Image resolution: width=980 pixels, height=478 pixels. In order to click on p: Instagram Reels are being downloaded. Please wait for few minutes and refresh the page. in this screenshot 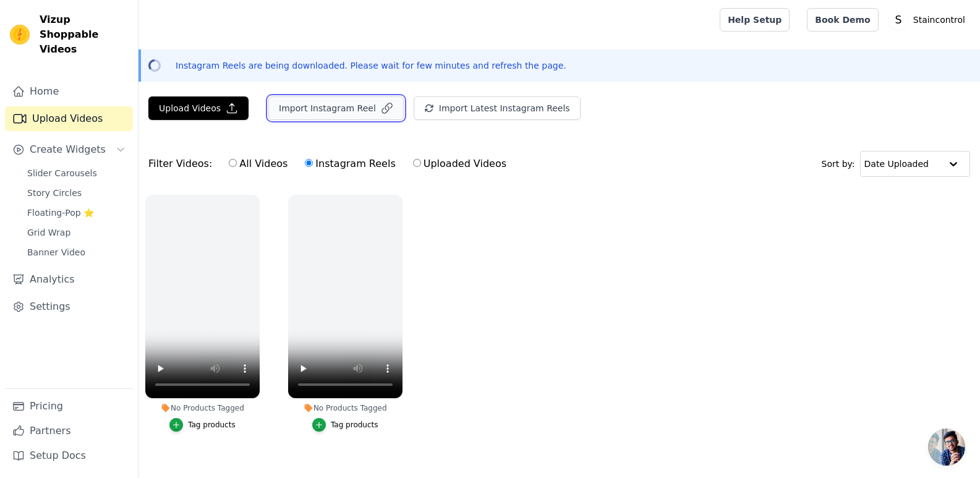, I will do `click(371, 66)`.